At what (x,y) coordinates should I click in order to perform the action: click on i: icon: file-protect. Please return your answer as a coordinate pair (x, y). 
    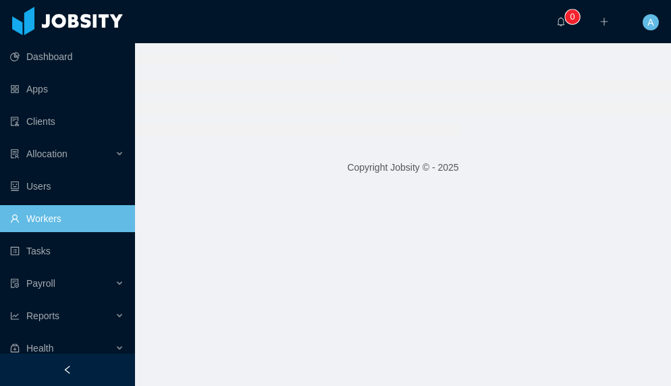
    Looking at the image, I should click on (15, 284).